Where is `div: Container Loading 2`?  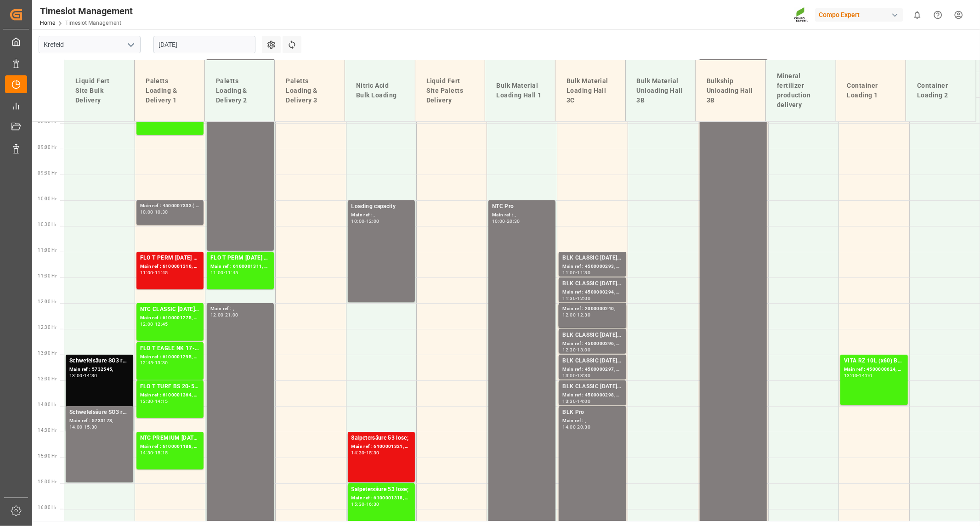 div: Container Loading 2 is located at coordinates (942, 90).